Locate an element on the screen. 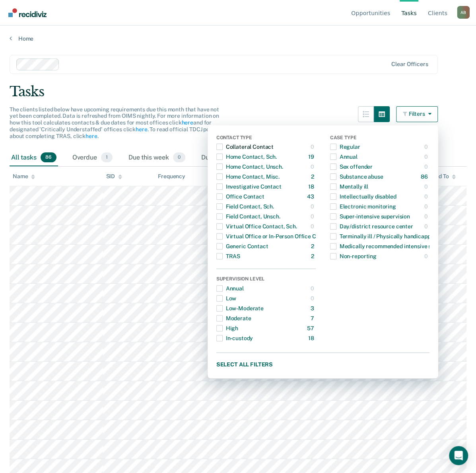  div: Frequency is located at coordinates (172, 176).